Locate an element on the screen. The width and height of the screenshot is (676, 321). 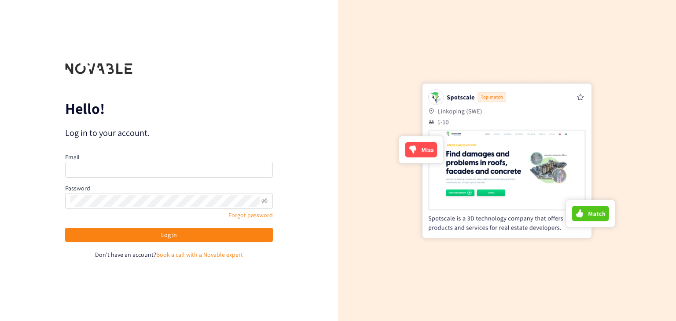
label: Password is located at coordinates (77, 188).